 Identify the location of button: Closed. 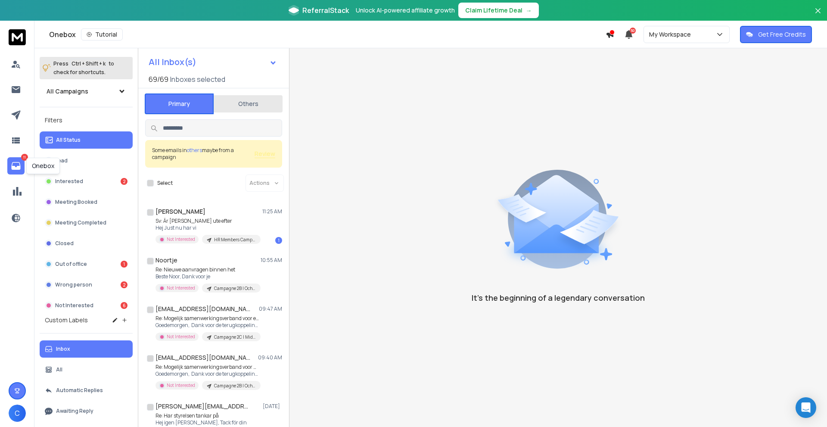
(86, 243).